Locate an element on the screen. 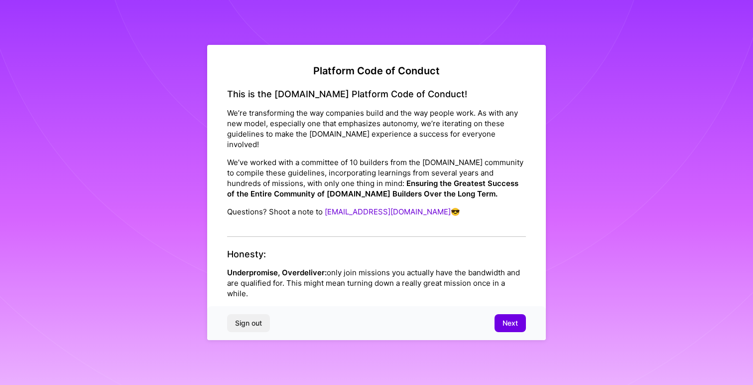 The width and height of the screenshot is (753, 385). h4: Honesty: is located at coordinates (377, 254).